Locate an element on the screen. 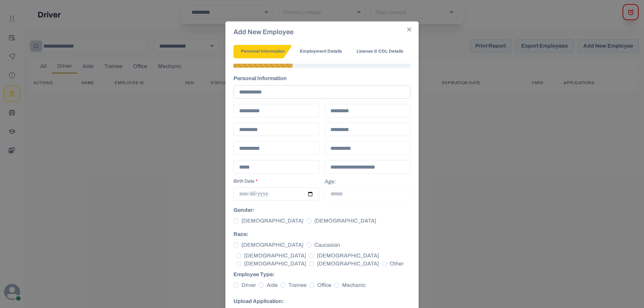 This screenshot has height=308, width=644. label: Employee Type : is located at coordinates (320, 274).